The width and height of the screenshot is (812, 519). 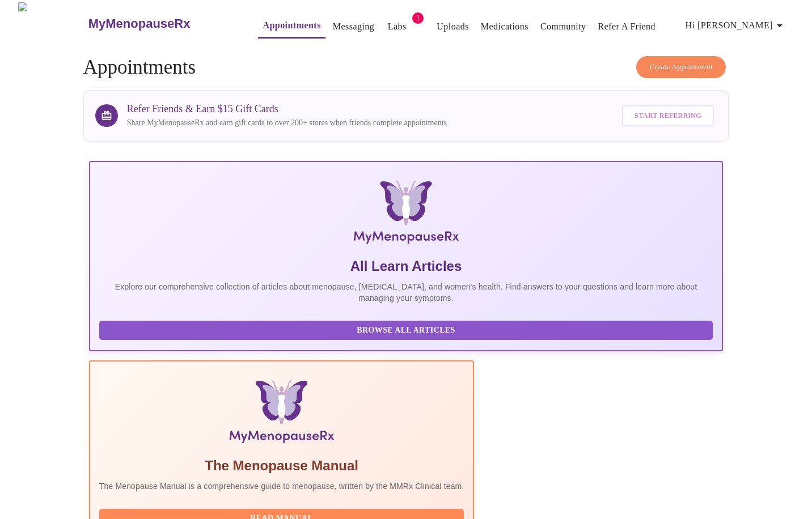 I want to click on img: Menopause Manual, so click(x=282, y=414).